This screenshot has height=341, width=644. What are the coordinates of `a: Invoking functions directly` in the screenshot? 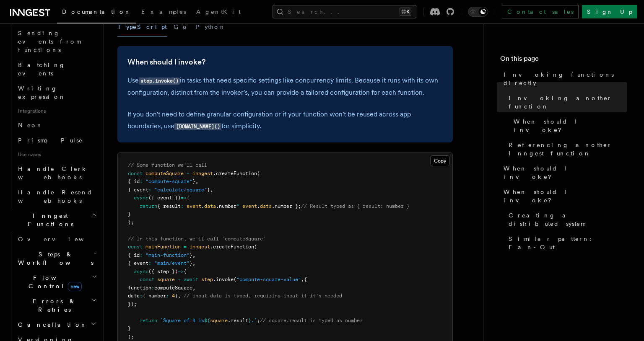 It's located at (564, 79).